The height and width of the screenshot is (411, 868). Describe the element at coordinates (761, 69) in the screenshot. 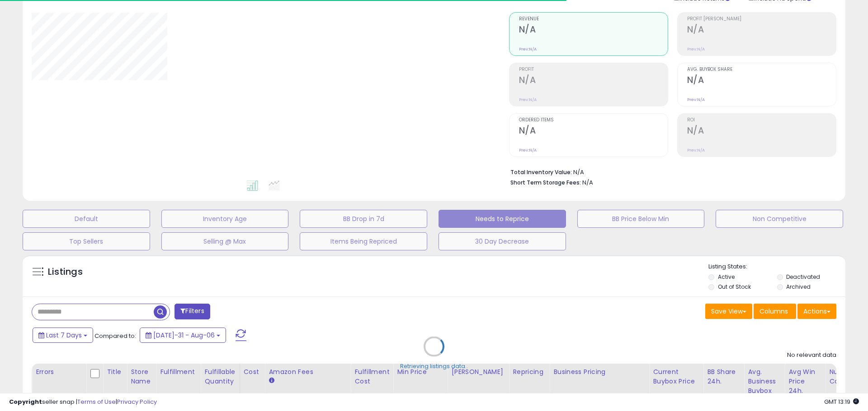

I see `span: Avg. Buybox Share` at that location.